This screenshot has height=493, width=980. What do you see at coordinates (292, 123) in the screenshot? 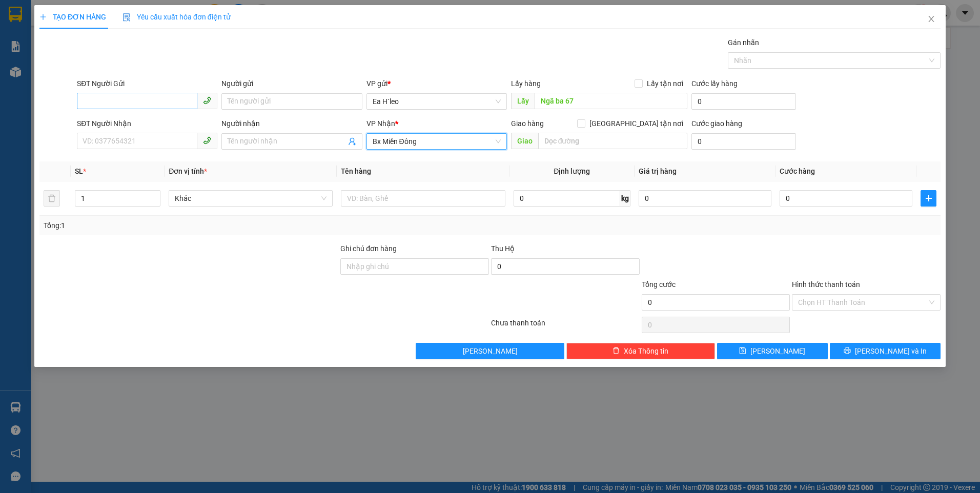
I see `div: Người nhận` at bounding box center [292, 123].